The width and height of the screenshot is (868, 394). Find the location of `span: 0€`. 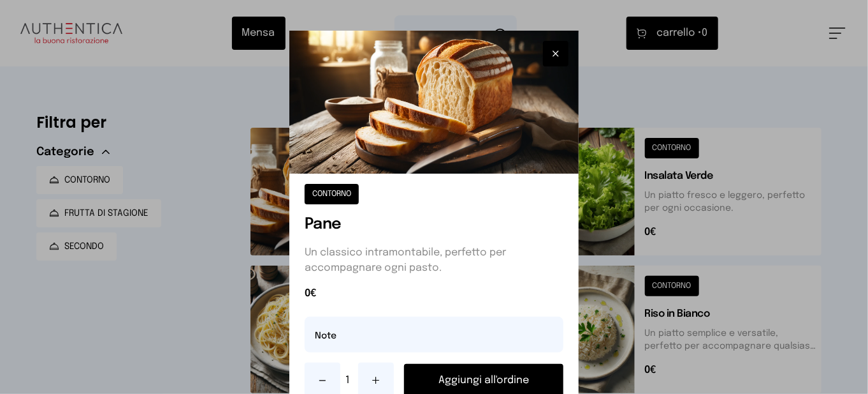

span: 0€ is located at coordinates (434, 294).